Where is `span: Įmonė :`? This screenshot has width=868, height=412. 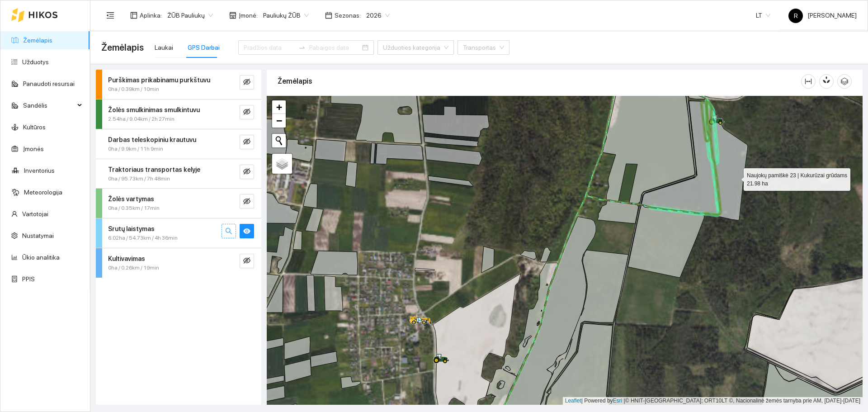
span: Įmonė : is located at coordinates (248, 16).